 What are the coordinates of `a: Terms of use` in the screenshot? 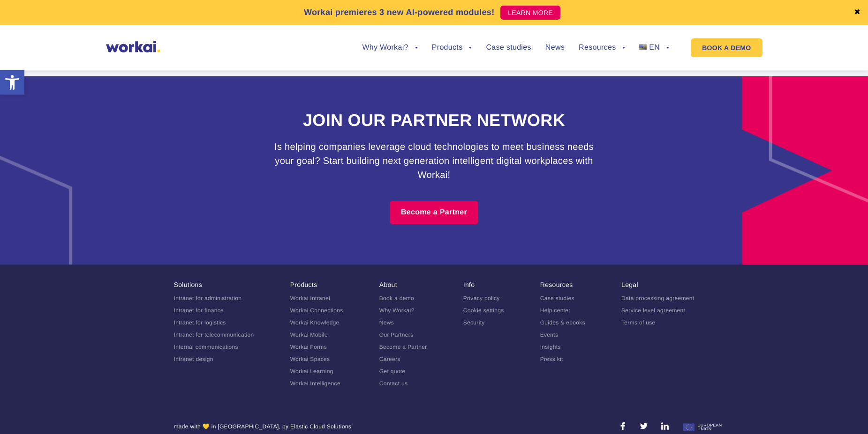 It's located at (638, 323).